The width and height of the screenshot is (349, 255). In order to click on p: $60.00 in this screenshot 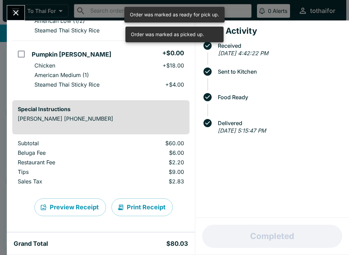, I will do `click(150, 143)`.